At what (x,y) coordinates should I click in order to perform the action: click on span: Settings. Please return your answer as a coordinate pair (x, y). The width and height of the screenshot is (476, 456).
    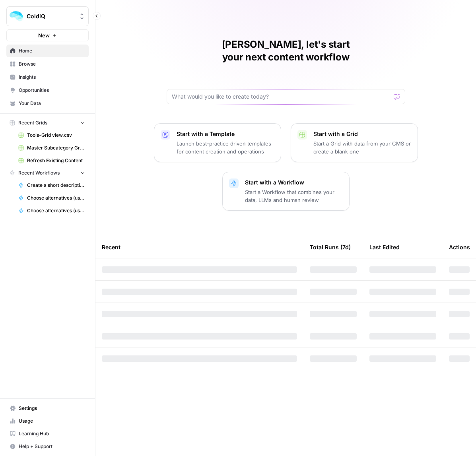
    Looking at the image, I should click on (52, 408).